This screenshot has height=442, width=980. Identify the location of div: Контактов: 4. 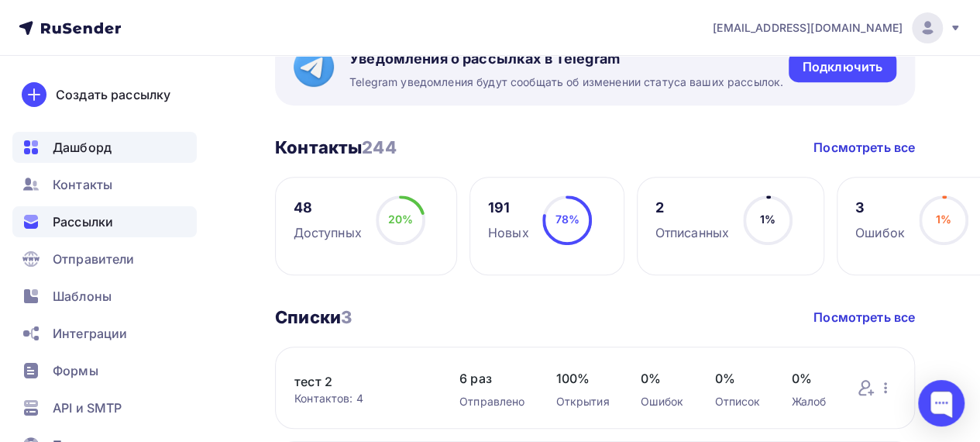
(361, 398).